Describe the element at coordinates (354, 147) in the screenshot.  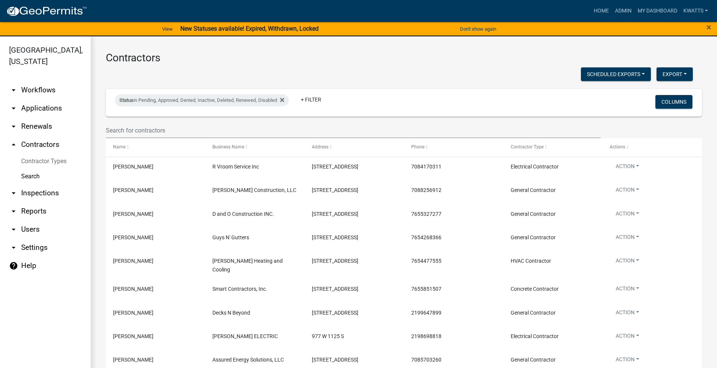
I see `datatable-header-cell: Address` at that location.